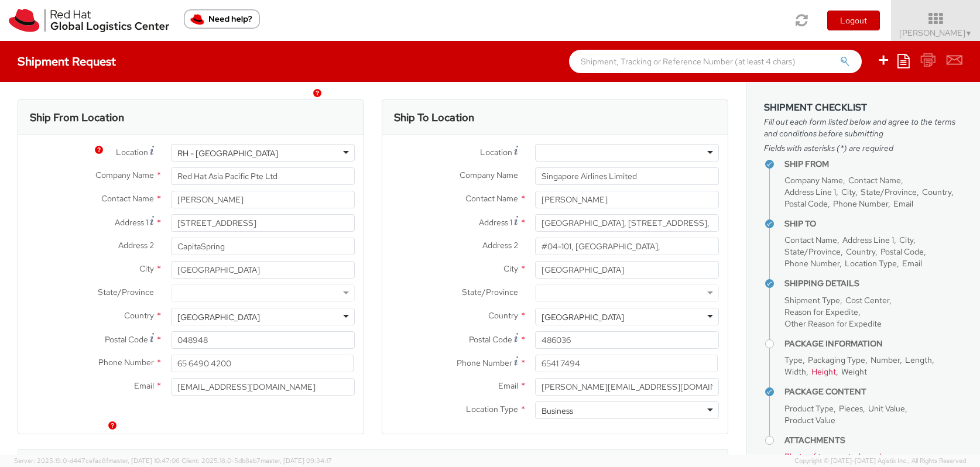 The width and height of the screenshot is (980, 467). What do you see at coordinates (836, 360) in the screenshot?
I see `span: Packaging Type` at bounding box center [836, 360].